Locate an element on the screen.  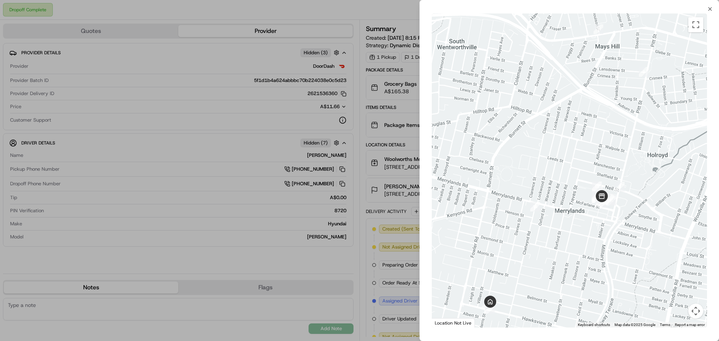
div: 18 is located at coordinates (490, 309).